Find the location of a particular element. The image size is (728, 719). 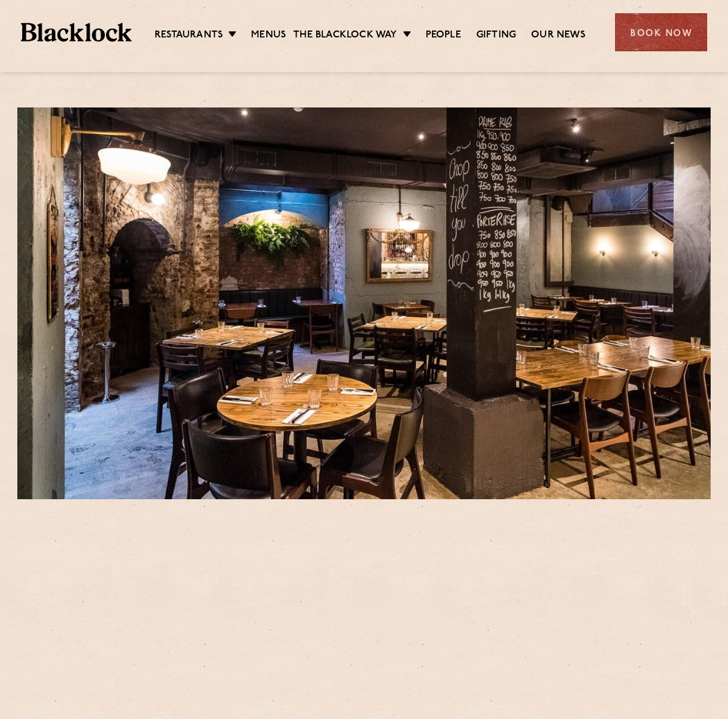

div: Book Now is located at coordinates (660, 32).